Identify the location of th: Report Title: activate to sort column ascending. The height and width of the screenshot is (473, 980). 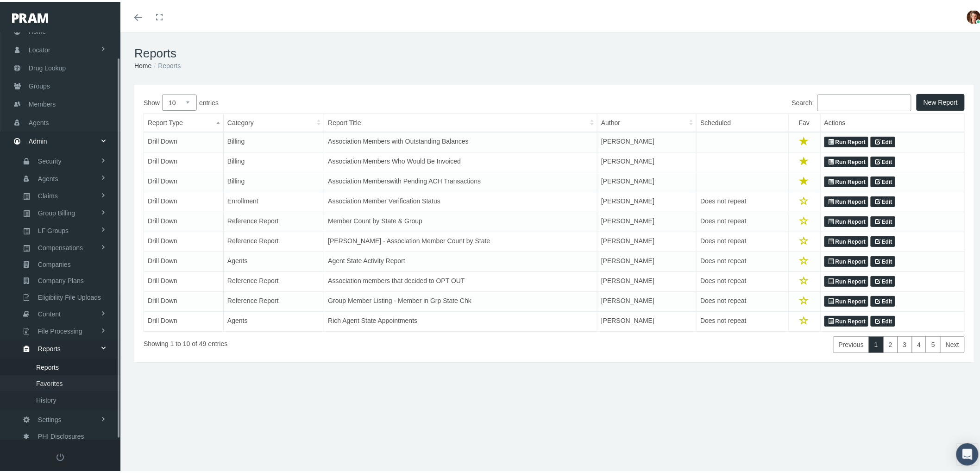
(461, 121).